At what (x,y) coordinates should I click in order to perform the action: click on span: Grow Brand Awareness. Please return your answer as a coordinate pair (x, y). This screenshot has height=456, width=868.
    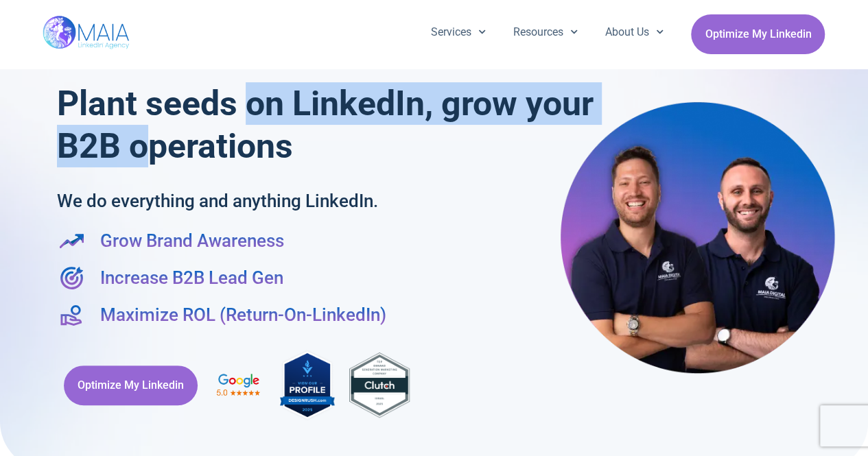
    Looking at the image, I should click on (190, 241).